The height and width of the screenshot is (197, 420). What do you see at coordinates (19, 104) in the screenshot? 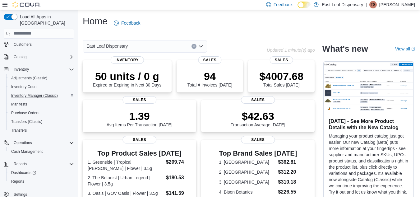
I see `a: Manifests` at bounding box center [19, 104].